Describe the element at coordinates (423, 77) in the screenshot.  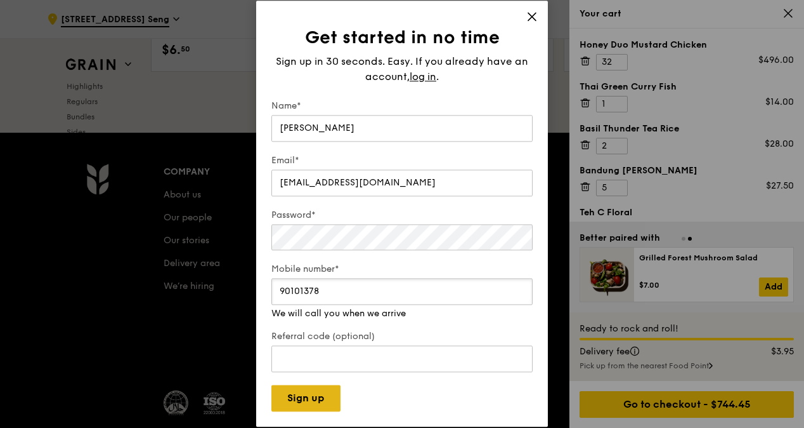
I see `span: log in` at that location.